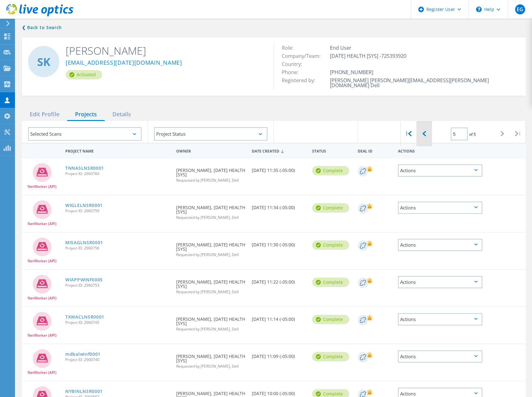  What do you see at coordinates (117, 211) in the screenshot?
I see `span: Project ID: 2960759` at bounding box center [117, 211].